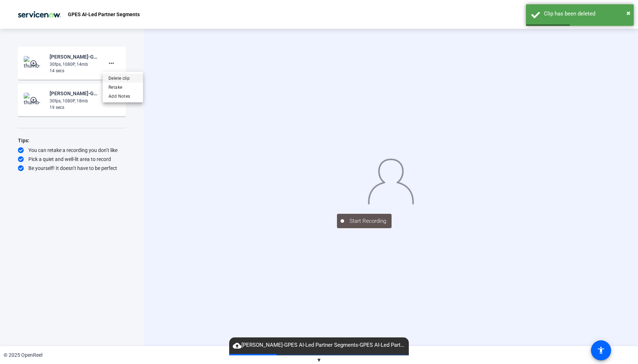  Describe the element at coordinates (123, 97) in the screenshot. I see `span: Add Notes` at that location.